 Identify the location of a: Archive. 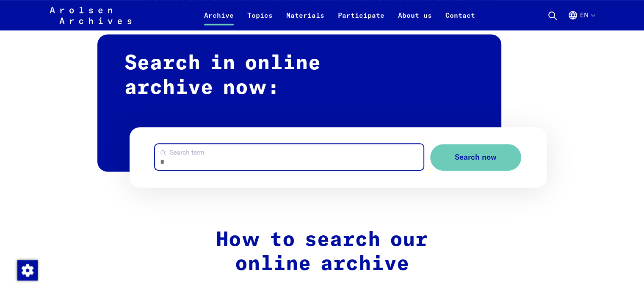
(219, 20).